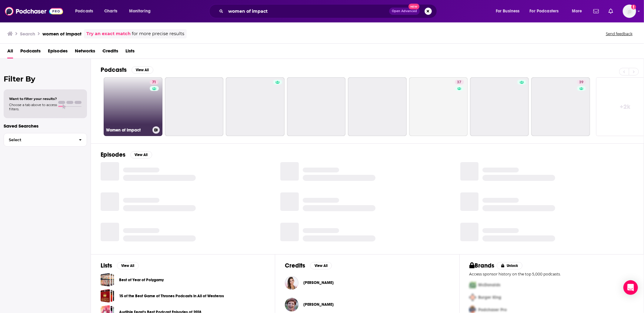 The width and height of the screenshot is (644, 313). I want to click on img: First Pro Logo, so click(473, 285).